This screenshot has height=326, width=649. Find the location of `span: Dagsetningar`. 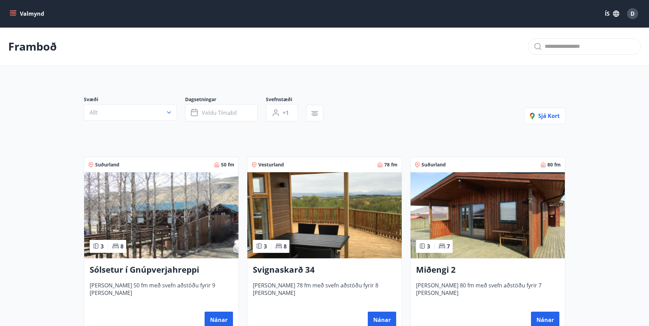

span: Dagsetningar is located at coordinates (226, 100).